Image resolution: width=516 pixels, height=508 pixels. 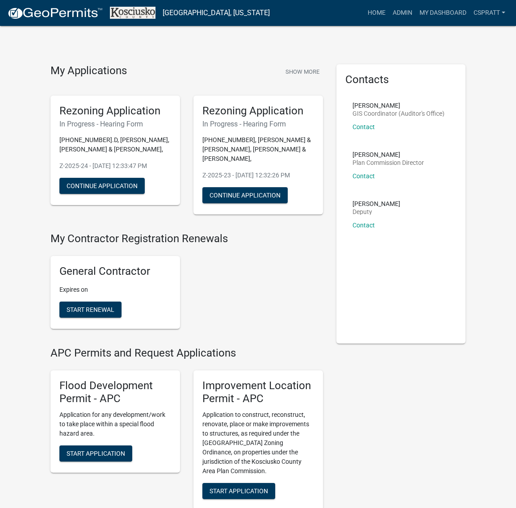 I want to click on span: Start Renewal, so click(x=90, y=310).